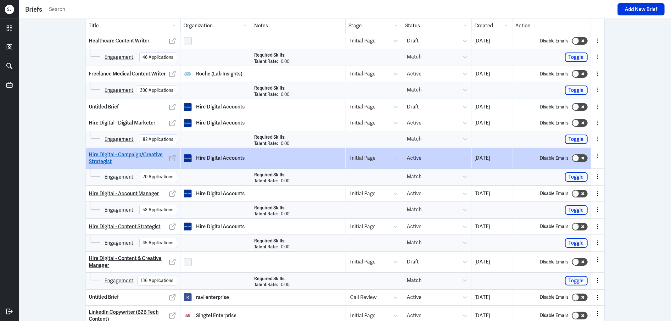 Image resolution: width=671 pixels, height=321 pixels. I want to click on div: 46 Applications, so click(158, 57).